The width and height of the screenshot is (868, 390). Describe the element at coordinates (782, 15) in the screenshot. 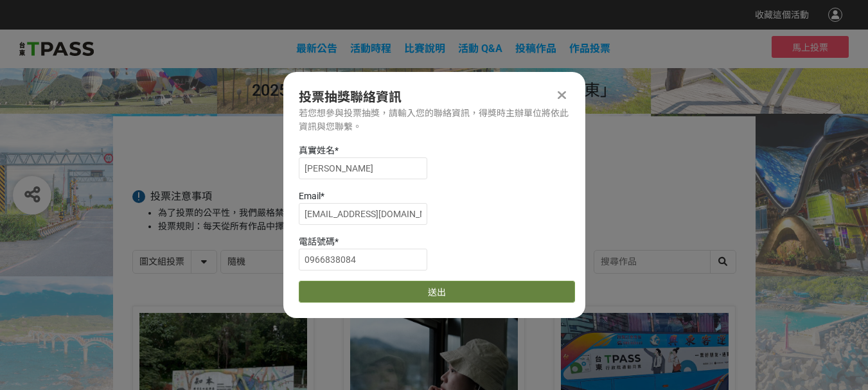

I see `span: 收藏這個活動` at that location.